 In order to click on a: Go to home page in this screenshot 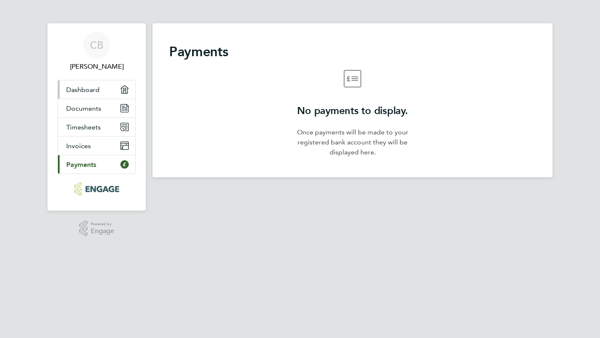, I will do `click(97, 189)`.